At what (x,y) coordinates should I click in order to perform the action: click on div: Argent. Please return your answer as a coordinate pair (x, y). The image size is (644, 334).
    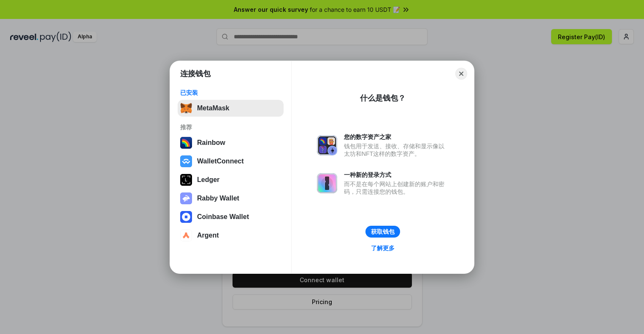
    Looking at the image, I should click on (208, 235).